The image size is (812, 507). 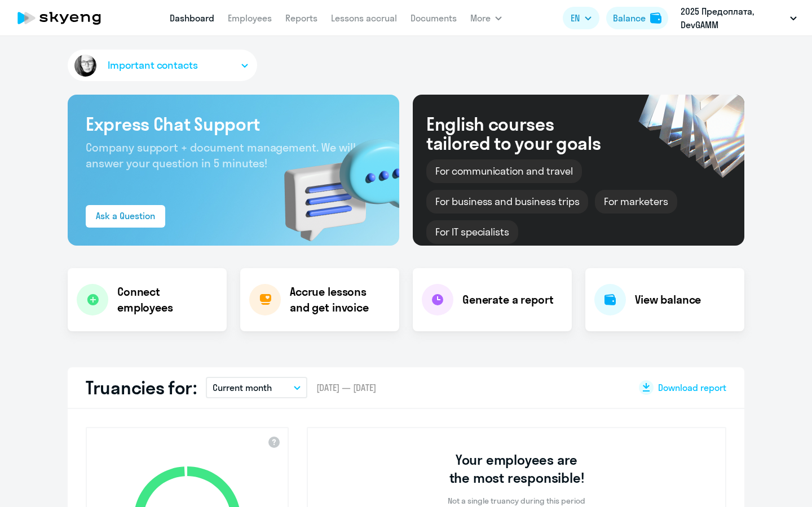 What do you see at coordinates (480, 18) in the screenshot?
I see `span: More` at bounding box center [480, 18].